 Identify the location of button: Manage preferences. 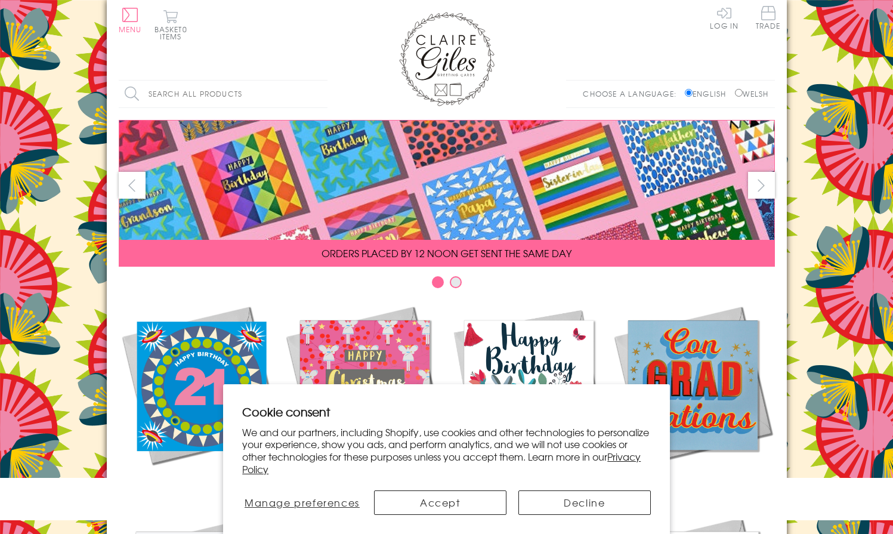
(302, 502).